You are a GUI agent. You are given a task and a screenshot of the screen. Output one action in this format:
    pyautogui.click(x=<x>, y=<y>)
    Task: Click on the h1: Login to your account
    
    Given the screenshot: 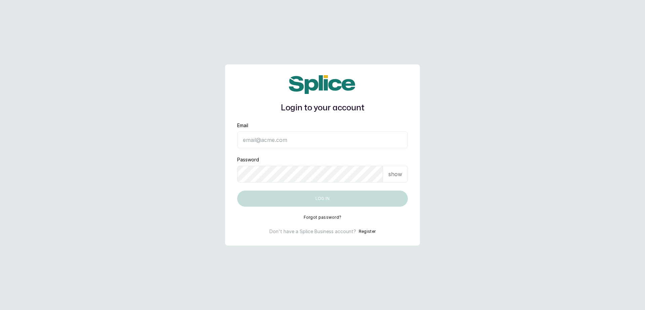 What is the action you would take?
    pyautogui.click(x=322, y=108)
    